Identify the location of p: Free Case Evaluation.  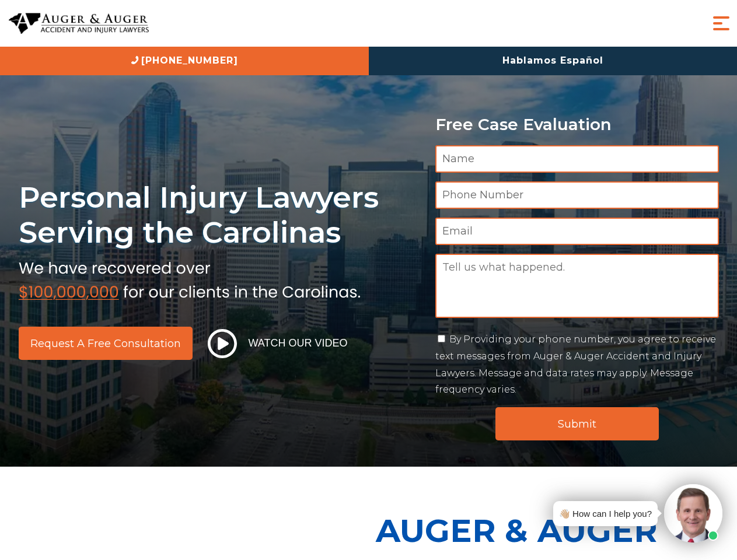
(577, 124).